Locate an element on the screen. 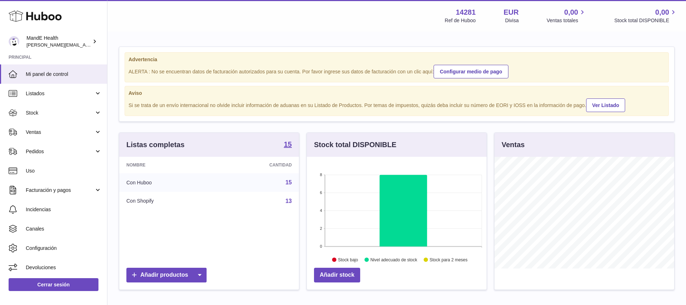  a: Cerrar sesión is located at coordinates (53, 285).